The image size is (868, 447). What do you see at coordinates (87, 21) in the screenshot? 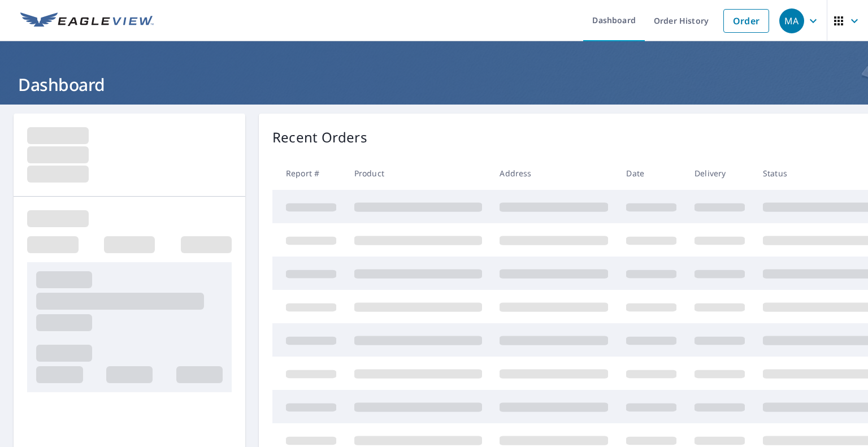
I see `img: EV Logo` at bounding box center [87, 21].